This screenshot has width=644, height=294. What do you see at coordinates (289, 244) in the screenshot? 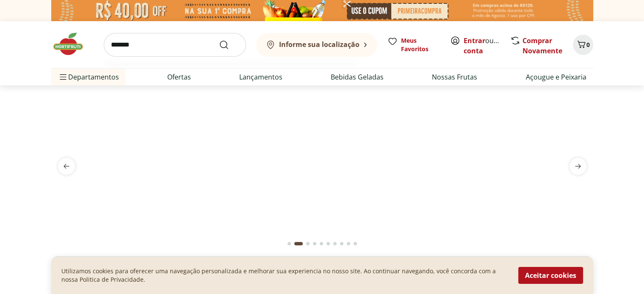
I see `button: Go to page 1 from fs-carousel` at bounding box center [289, 244].